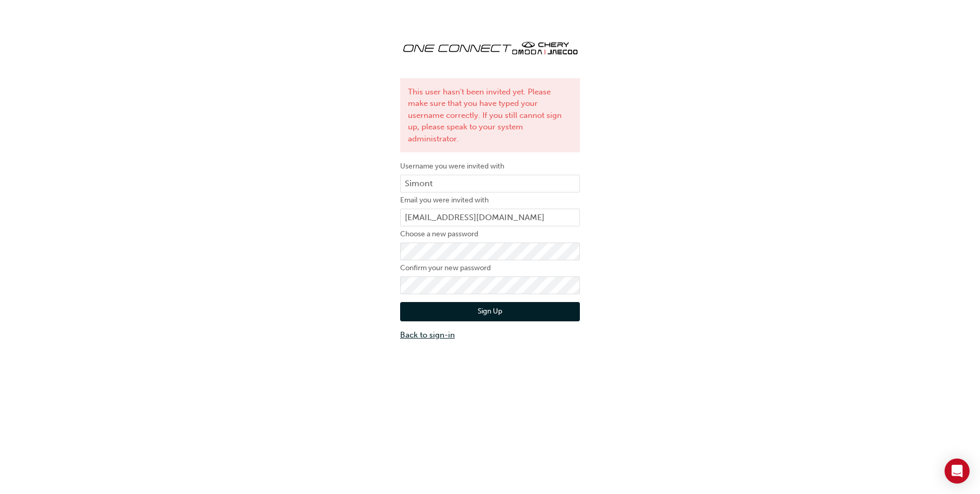 The width and height of the screenshot is (980, 494). I want to click on div: This user hasn't been invited yet. Please make sure that you have typed your username correctly. ..., so click(490, 116).